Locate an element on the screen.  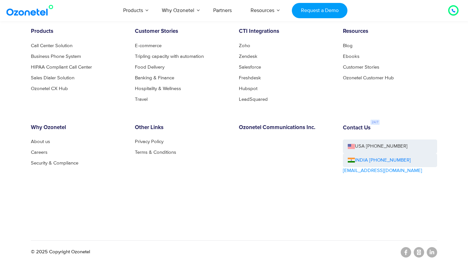
img: ind-flag.png is located at coordinates (352, 160).